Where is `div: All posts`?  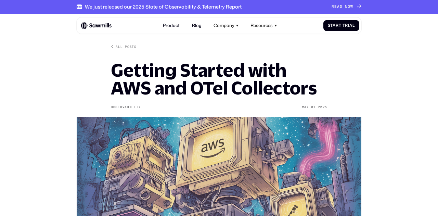 div: All posts is located at coordinates (126, 47).